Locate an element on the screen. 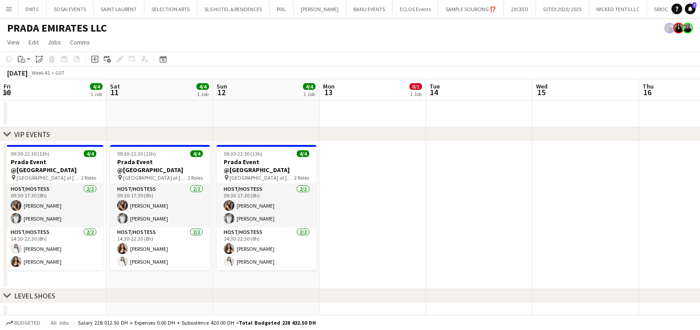 This screenshot has width=700, height=330. span: 16 is located at coordinates (647, 92).